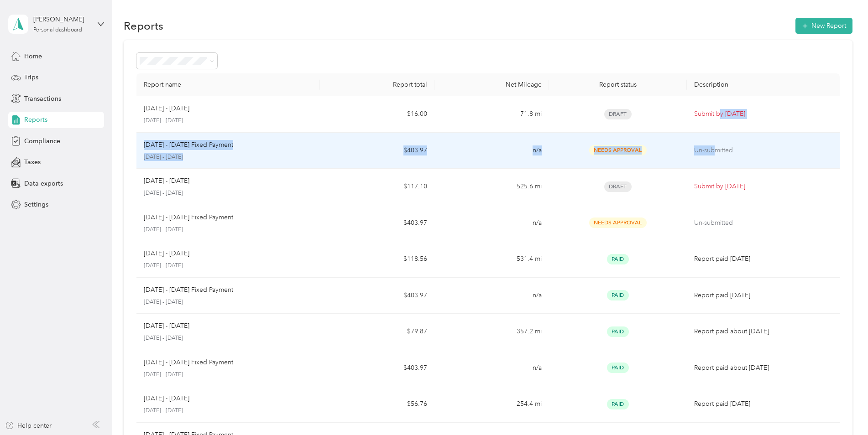  What do you see at coordinates (57, 30) in the screenshot?
I see `div: Personal dashboard` at bounding box center [57, 30].